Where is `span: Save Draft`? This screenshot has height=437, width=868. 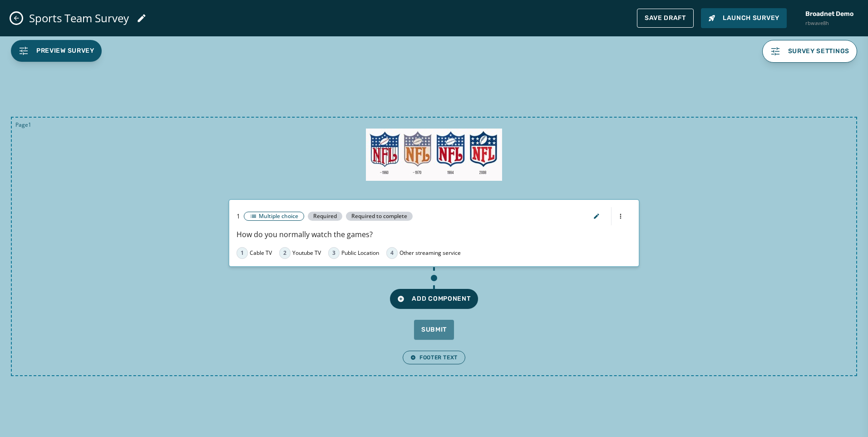
span: Save Draft is located at coordinates (665, 18).